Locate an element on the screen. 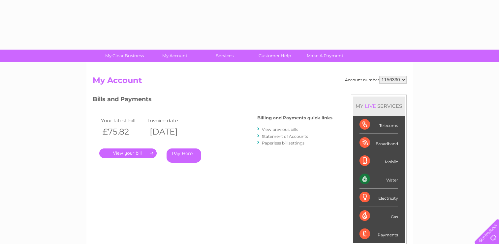 This screenshot has height=244, width=499. td: Your latest bill is located at coordinates (123, 120).